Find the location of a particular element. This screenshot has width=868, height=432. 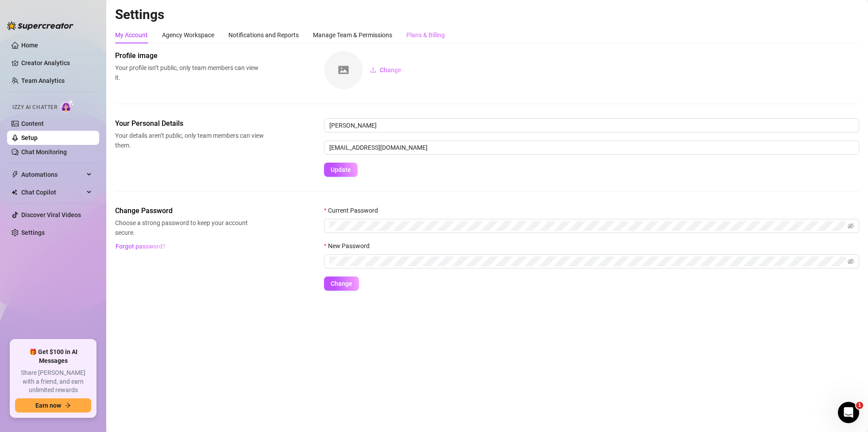

span: Earn now is located at coordinates (48, 405).